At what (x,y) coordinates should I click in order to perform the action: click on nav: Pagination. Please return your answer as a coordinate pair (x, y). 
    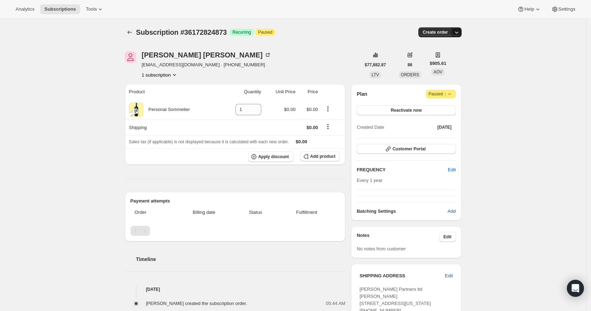
    Looking at the image, I should click on (235, 231).